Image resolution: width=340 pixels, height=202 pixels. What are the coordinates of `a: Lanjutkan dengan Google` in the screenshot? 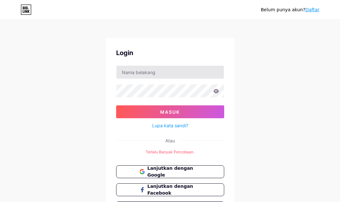 It's located at (170, 171).